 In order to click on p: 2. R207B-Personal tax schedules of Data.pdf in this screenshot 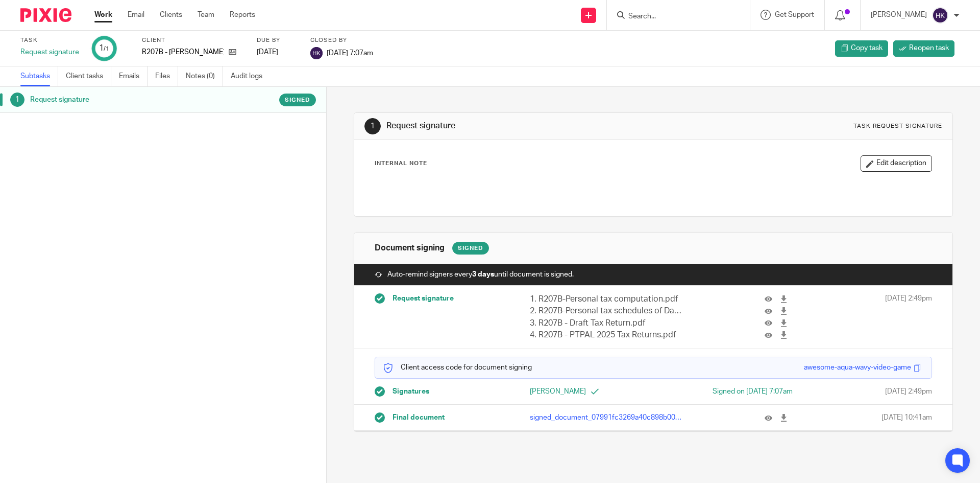, I will do `click(607, 311)`.